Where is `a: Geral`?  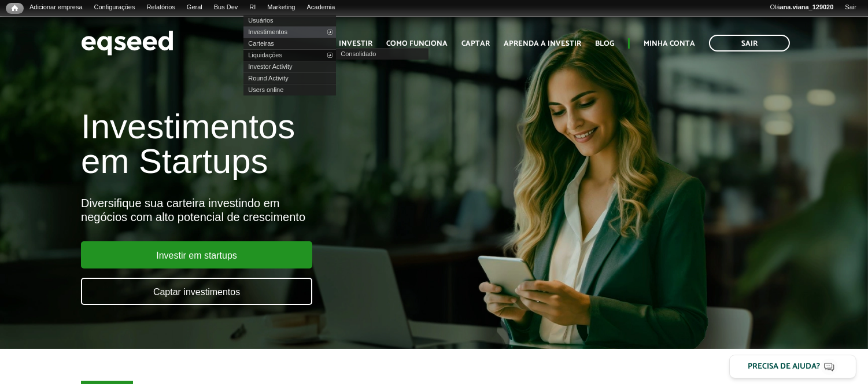 a: Geral is located at coordinates (195, 8).